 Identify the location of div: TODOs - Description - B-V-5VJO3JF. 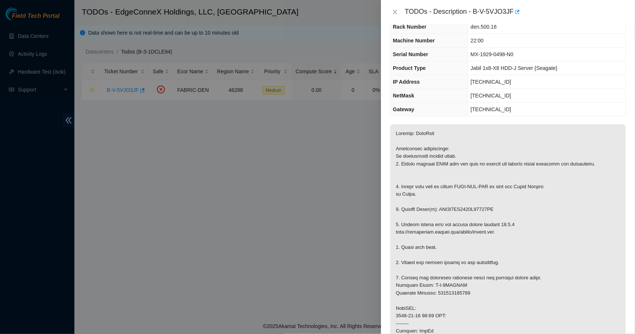
(515, 12).